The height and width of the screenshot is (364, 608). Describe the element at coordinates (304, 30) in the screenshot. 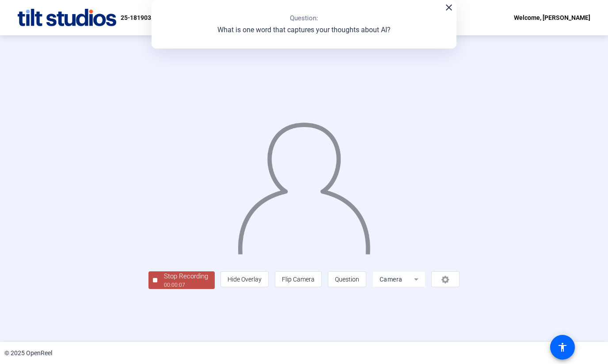

I see `p: What is one word that captures your thoughts about AI?` at that location.